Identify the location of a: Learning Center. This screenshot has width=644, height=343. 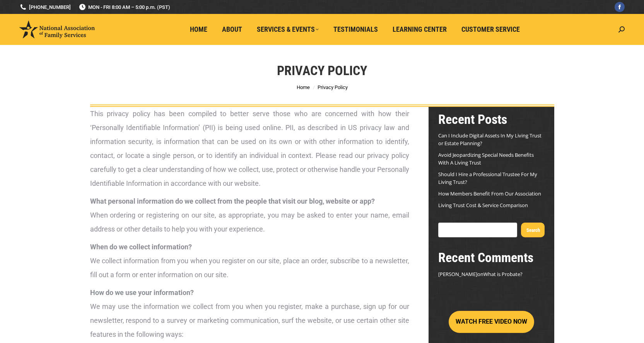
(419, 30).